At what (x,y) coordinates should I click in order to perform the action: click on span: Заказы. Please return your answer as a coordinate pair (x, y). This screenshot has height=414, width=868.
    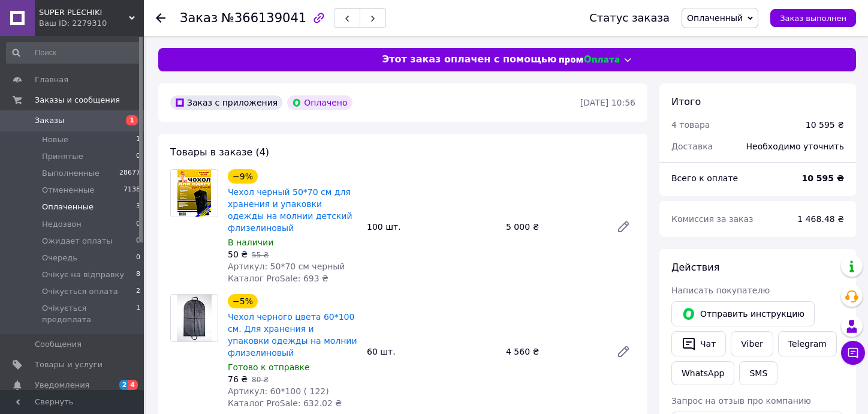
    Looking at the image, I should click on (49, 121).